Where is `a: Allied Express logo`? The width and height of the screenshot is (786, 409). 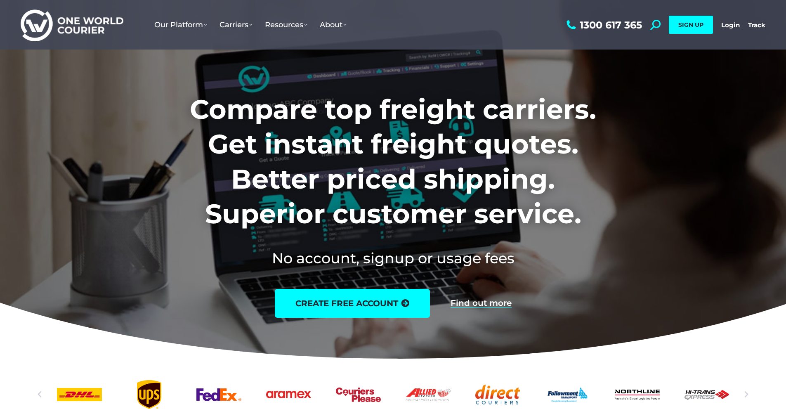
a: Allied Express logo is located at coordinates (428, 395).